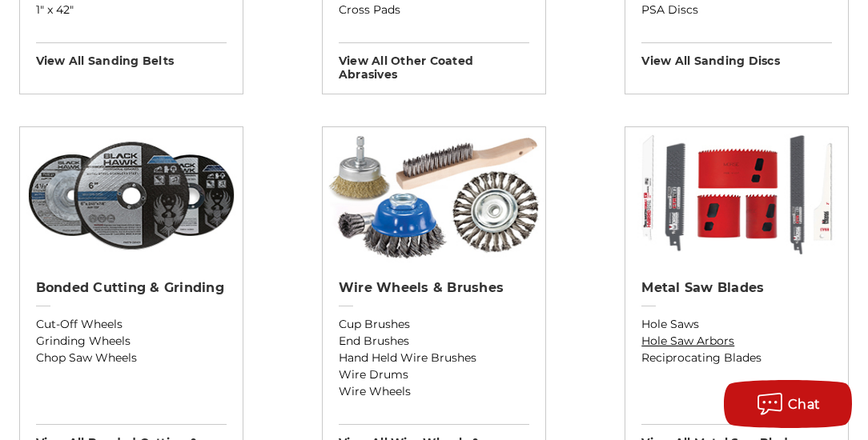 This screenshot has width=868, height=440. What do you see at coordinates (804, 405) in the screenshot?
I see `span: Chat` at bounding box center [804, 405].